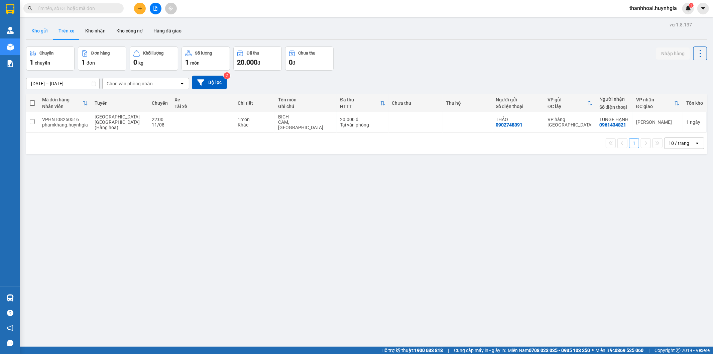 The height and width of the screenshot is (354, 713). I want to click on button: Bộ lọc, so click(209, 82).